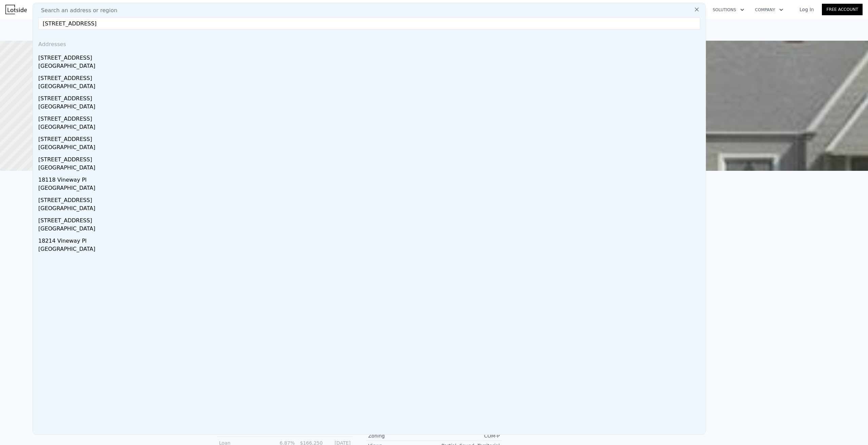 This screenshot has width=868, height=445. I want to click on button: Solutions, so click(728, 10).